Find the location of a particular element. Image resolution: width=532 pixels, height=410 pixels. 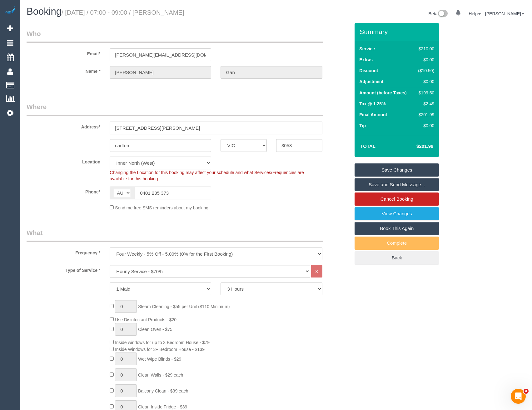

img: Automaid Logo is located at coordinates (10, 11).